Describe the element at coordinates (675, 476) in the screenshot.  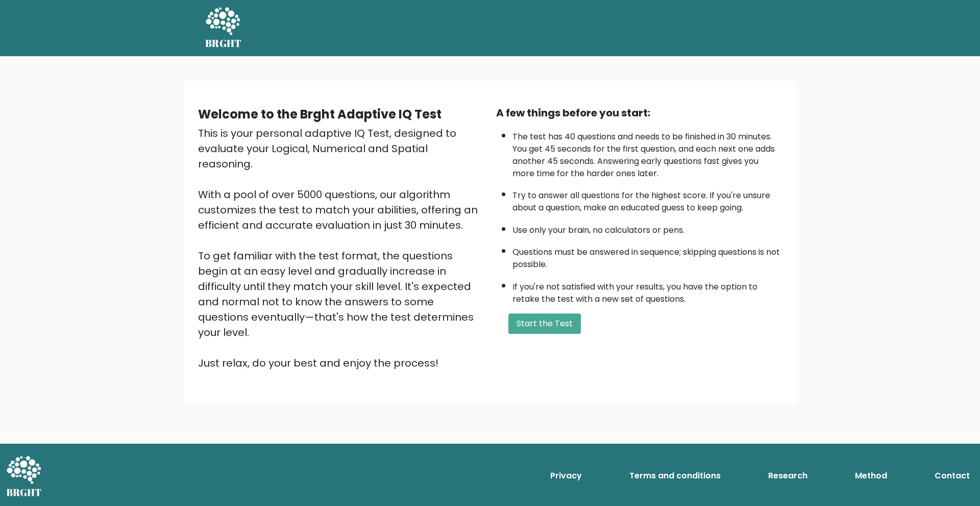
I see `a: Terms and conditions` at that location.